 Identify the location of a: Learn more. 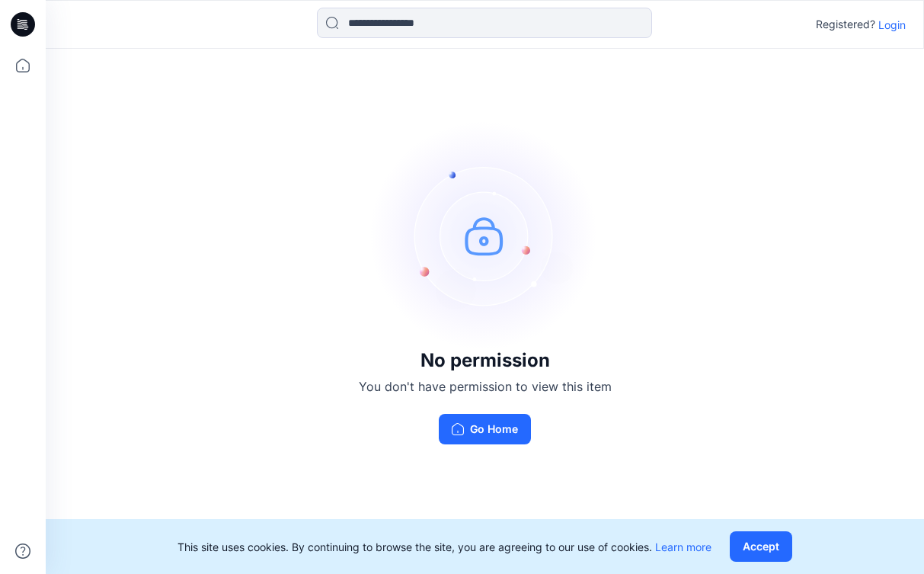
(683, 546).